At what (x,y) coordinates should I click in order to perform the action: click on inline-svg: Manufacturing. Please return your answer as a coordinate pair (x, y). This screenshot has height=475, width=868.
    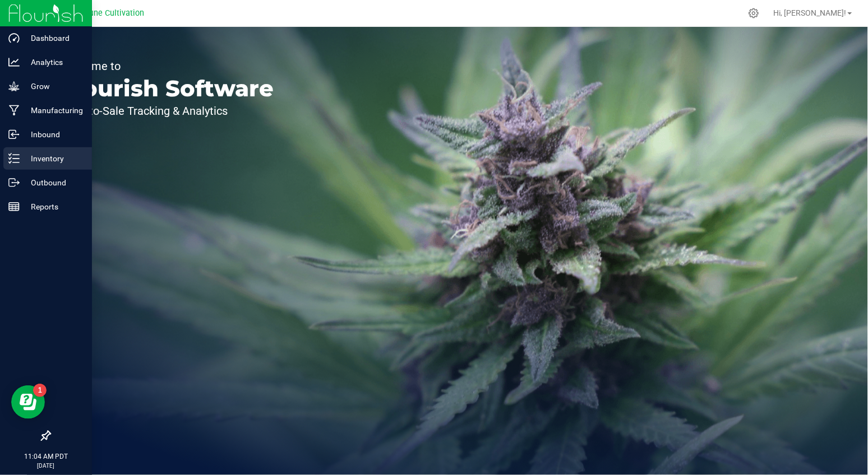
    Looking at the image, I should click on (14, 110).